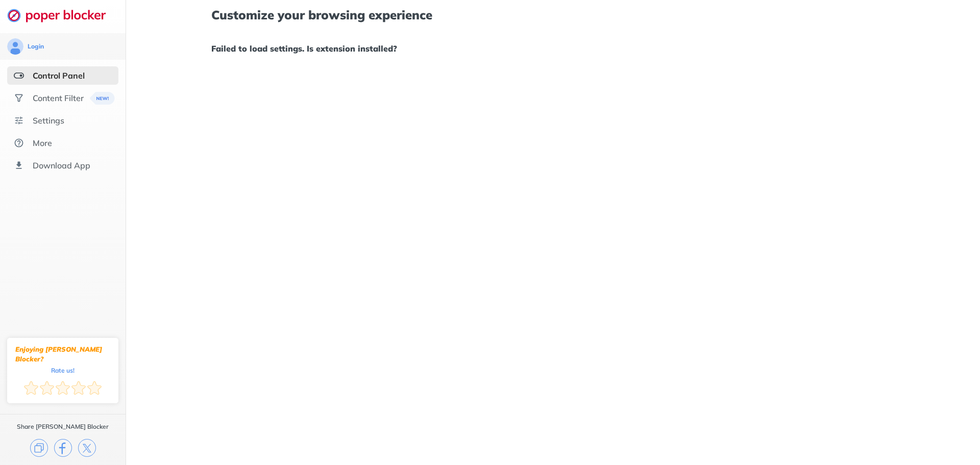 The width and height of the screenshot is (980, 465). What do you see at coordinates (49, 121) in the screenshot?
I see `div: Settings` at bounding box center [49, 121].